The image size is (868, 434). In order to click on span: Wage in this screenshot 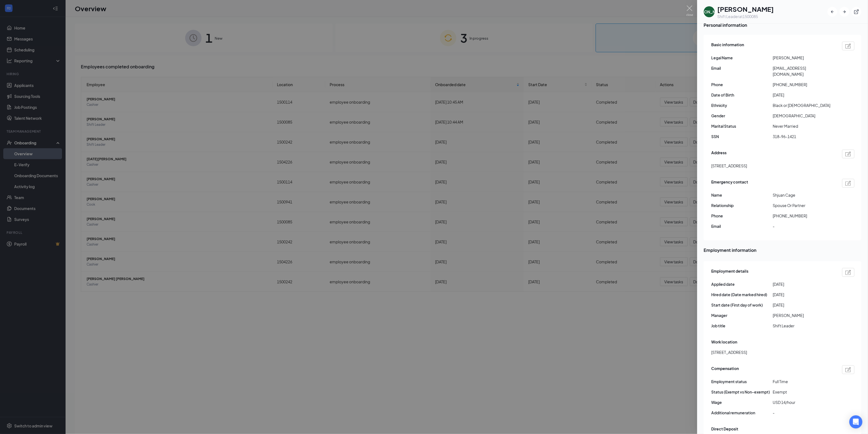, I will do `click(742, 402)`.